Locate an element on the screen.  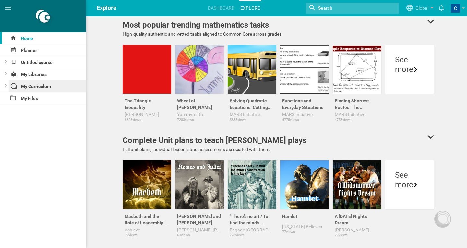
div: 77 views is located at coordinates (305, 232).